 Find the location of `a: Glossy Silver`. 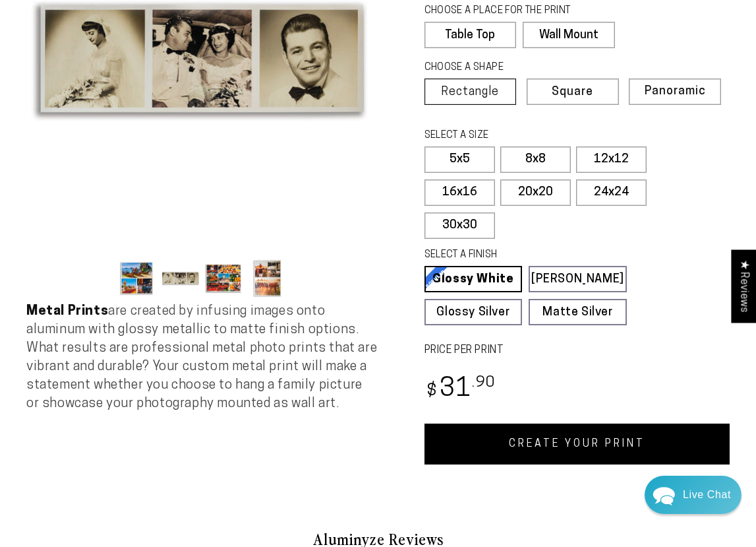

a: Glossy Silver is located at coordinates (473, 312).